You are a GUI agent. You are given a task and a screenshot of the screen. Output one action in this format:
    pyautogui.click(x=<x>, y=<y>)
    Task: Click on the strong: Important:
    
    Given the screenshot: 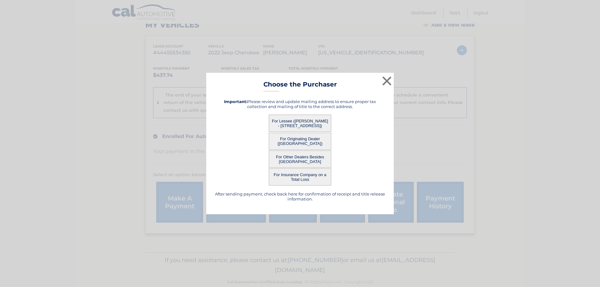 What is the action you would take?
    pyautogui.click(x=236, y=102)
    